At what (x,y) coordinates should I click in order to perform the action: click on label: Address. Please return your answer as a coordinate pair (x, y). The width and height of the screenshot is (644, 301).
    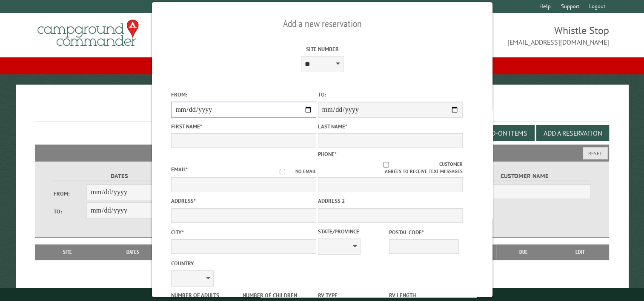
    Looking at the image, I should click on (244, 201).